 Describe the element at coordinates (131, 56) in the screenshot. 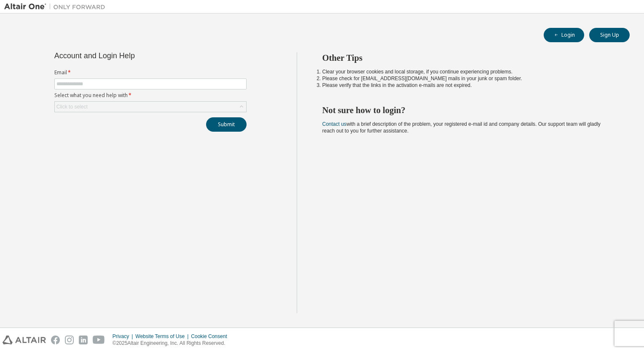

I see `div: Account and Login Help` at that location.